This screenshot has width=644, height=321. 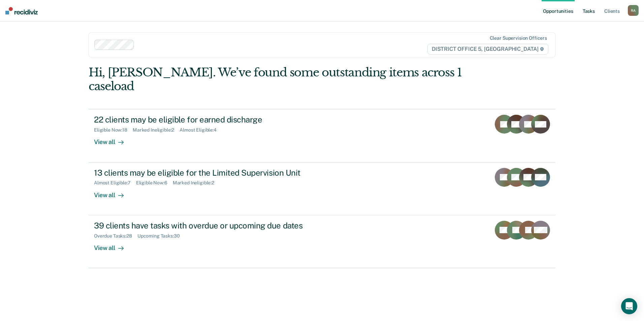 I want to click on div: Open Intercom Messenger, so click(x=629, y=306).